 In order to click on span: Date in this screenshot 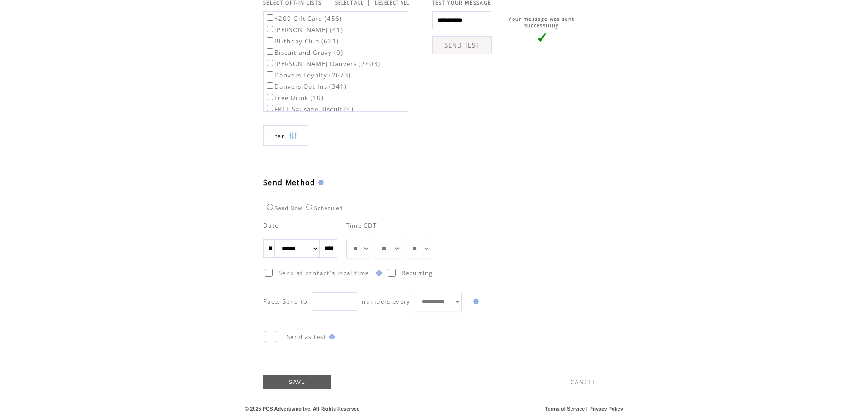, I will do `click(271, 225)`.